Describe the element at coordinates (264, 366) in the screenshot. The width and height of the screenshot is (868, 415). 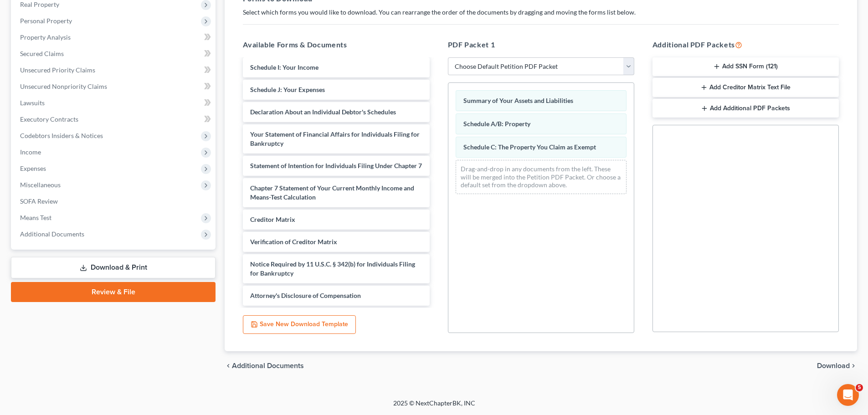
I see `a: chevron_left Additional Documents` at that location.